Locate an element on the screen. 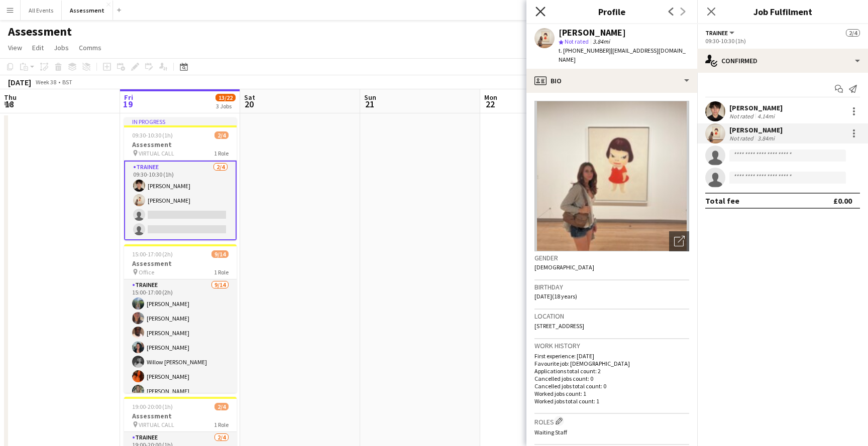 This screenshot has height=446, width=868. button: All Events is located at coordinates (41, 10).